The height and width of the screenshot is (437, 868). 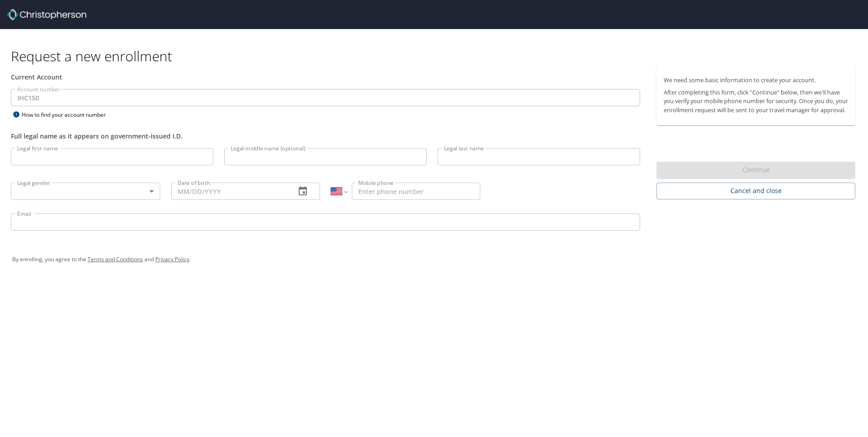 What do you see at coordinates (47, 14) in the screenshot?
I see `img: cbt logo` at bounding box center [47, 14].